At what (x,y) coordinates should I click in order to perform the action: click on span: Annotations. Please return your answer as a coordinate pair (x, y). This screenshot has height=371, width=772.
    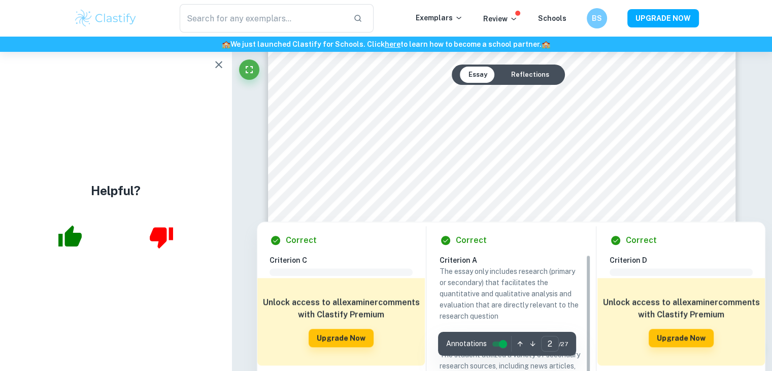
    Looking at the image, I should click on (467, 343).